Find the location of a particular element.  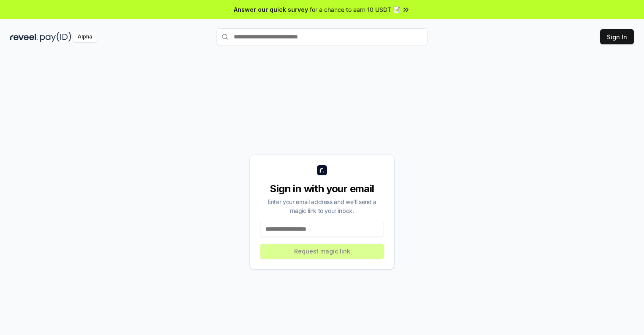

div: Alpha is located at coordinates (85, 37).